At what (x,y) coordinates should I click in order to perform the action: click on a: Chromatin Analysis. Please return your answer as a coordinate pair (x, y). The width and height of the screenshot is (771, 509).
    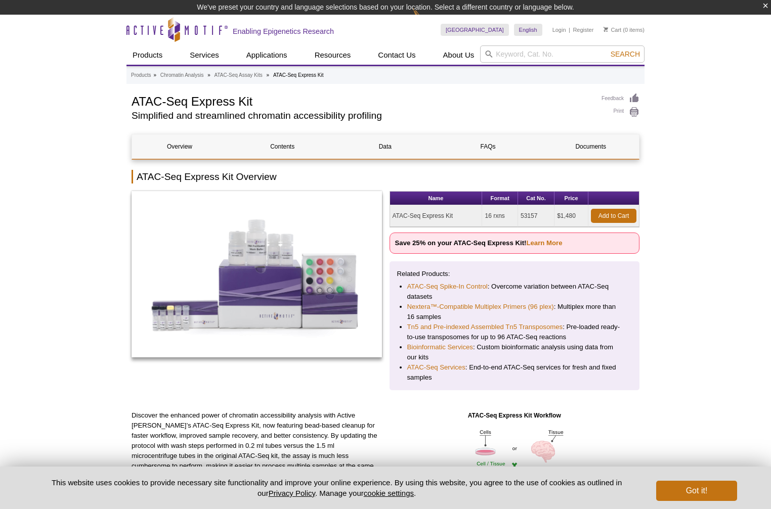
    Looking at the image, I should click on (182, 75).